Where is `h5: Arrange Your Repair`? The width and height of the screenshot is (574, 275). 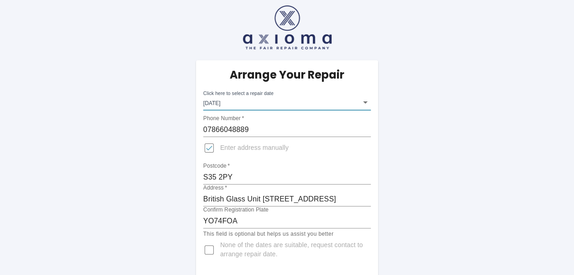
h5: Arrange Your Repair is located at coordinates (287, 75).